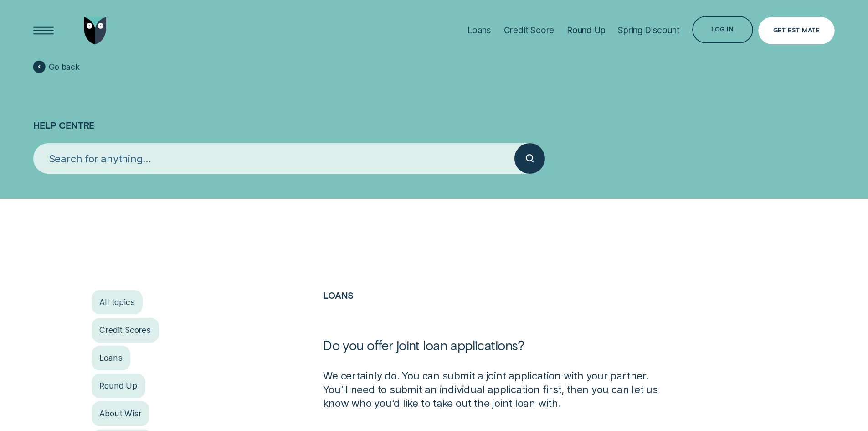  Describe the element at coordinates (492, 389) in the screenshot. I see `p: We certainly do. You can submit a joint application with your partner. You'll need to submit an i...` at that location.